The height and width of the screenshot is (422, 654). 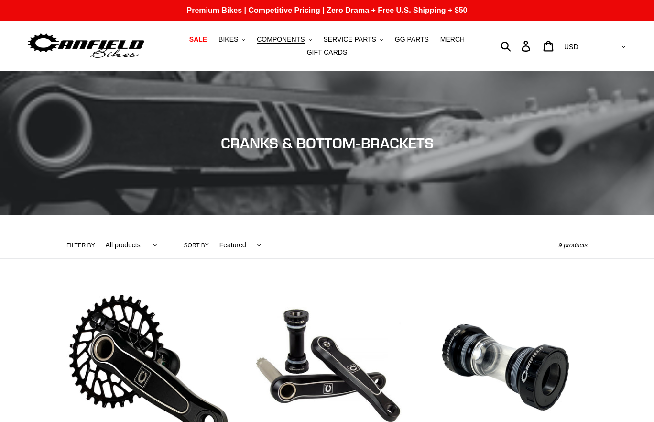 What do you see at coordinates (232, 39) in the screenshot?
I see `button: BIKES` at bounding box center [232, 39].